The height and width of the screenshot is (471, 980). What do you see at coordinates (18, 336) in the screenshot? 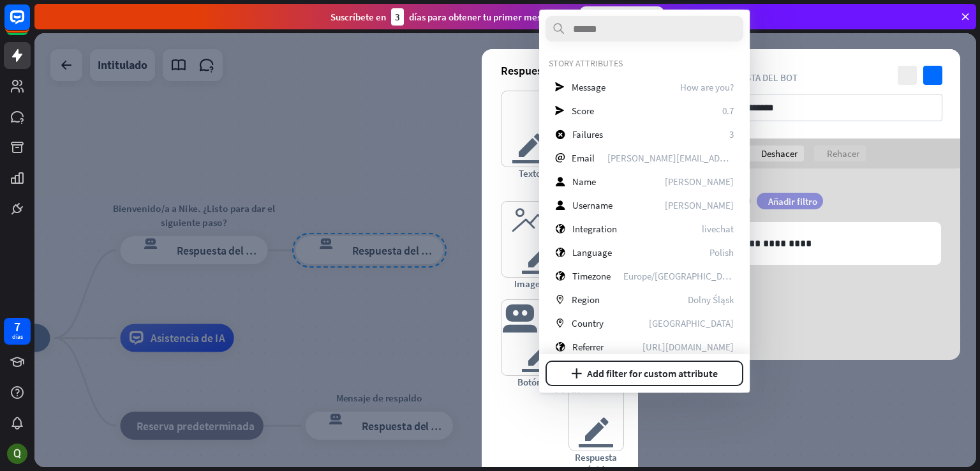
I see `font: días` at bounding box center [18, 336].